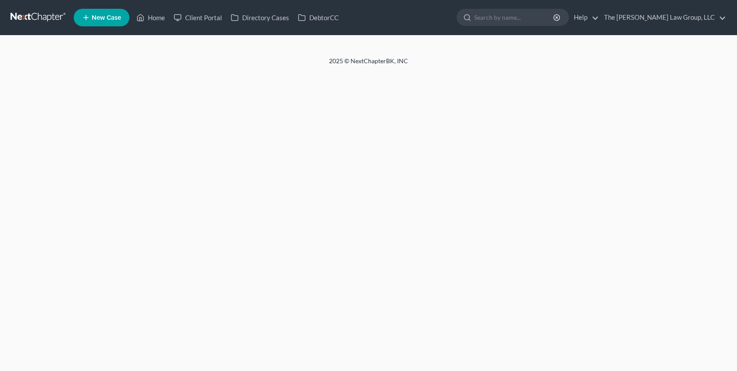 Image resolution: width=737 pixels, height=371 pixels. I want to click on input: Search by name..., so click(514, 17).